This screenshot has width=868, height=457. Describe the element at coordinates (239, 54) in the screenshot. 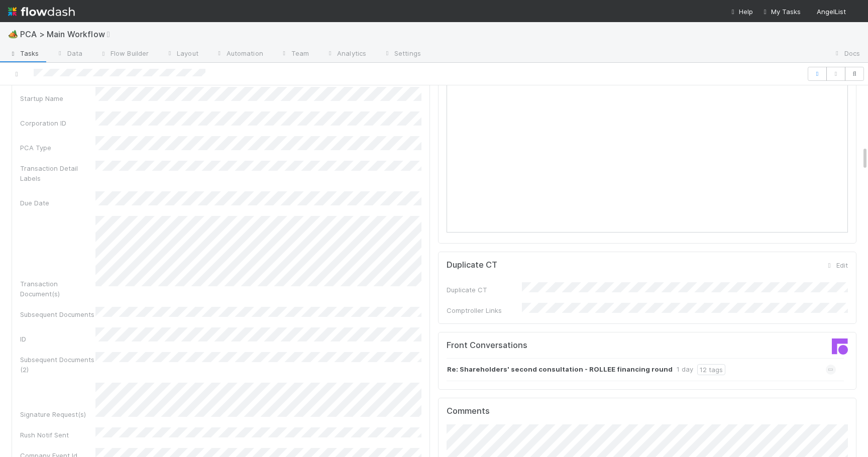

I see `a: Automation` at that location.